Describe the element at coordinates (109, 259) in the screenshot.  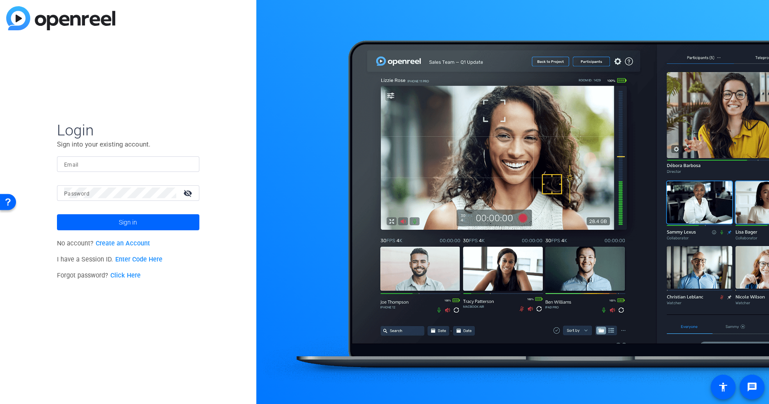
I see `span: I have a Session ID.` at that location.